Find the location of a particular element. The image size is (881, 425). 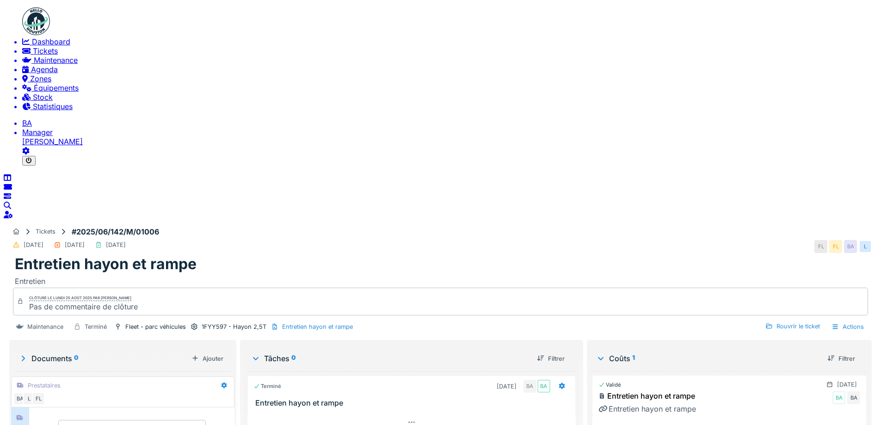

span: Statistiques is located at coordinates (53, 106).